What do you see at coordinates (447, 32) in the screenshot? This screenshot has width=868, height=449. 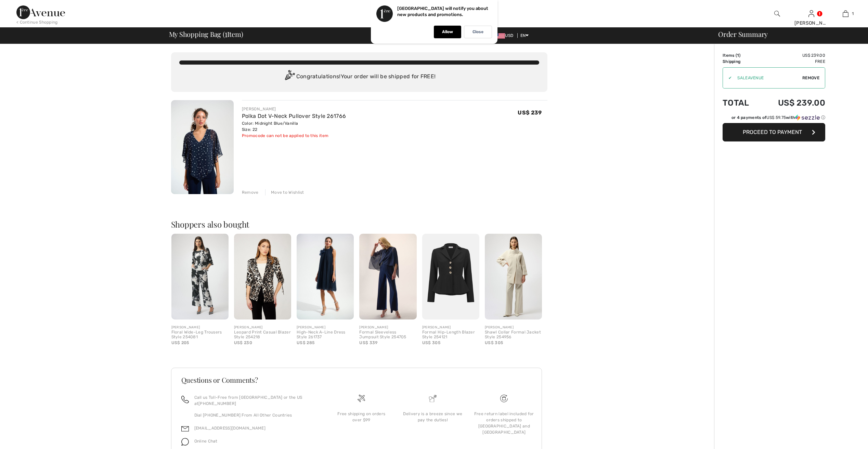 I see `p: Allow` at bounding box center [447, 32].